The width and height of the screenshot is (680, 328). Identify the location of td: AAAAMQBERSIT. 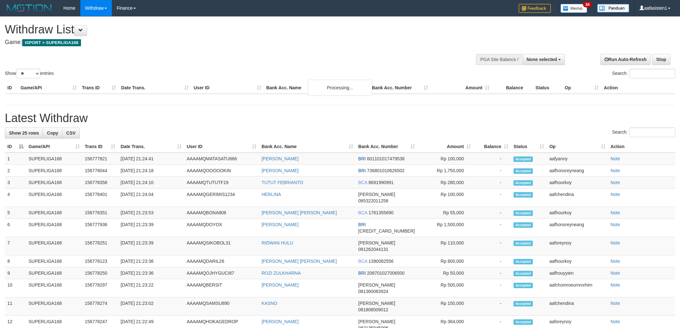
(221, 288).